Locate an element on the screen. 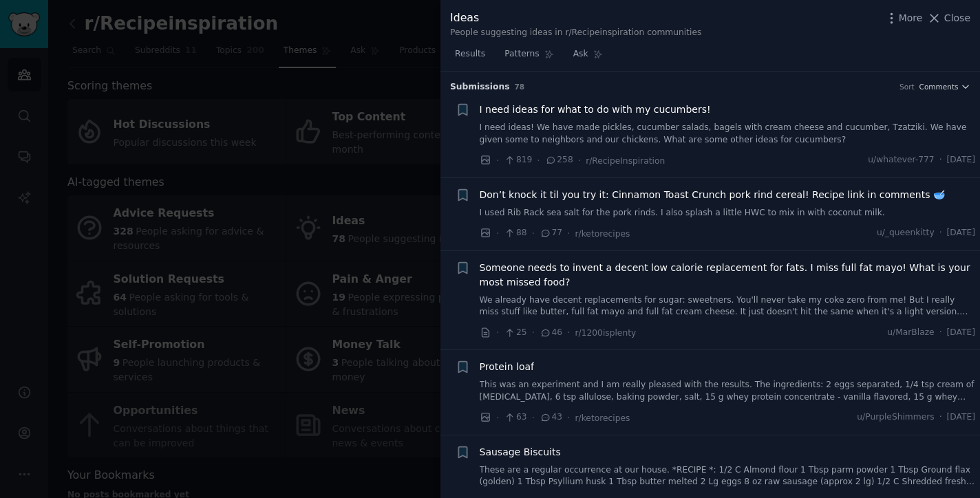  span: Don’t knock it til you try it: Cinnamon Toast Crunch pork rind cereal! Recipe link in comments 🥣 is located at coordinates (713, 195).